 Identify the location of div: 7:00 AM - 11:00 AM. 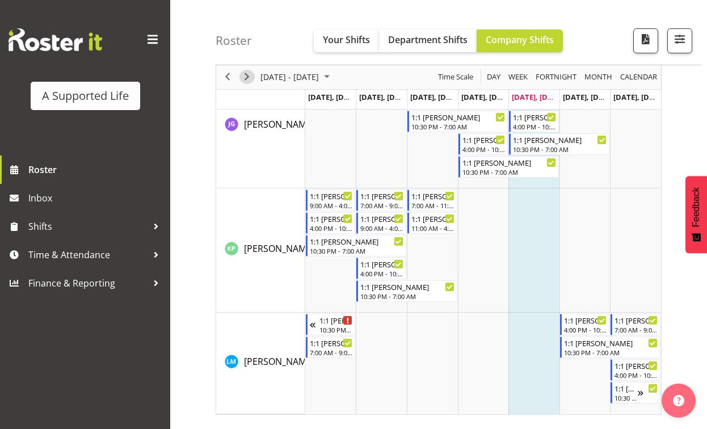
(433, 205).